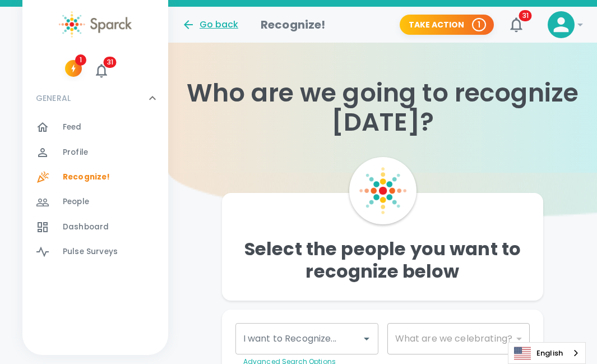 The height and width of the screenshot is (364, 597). Describe the element at coordinates (447, 24) in the screenshot. I see `button: Take Action 1` at that location.